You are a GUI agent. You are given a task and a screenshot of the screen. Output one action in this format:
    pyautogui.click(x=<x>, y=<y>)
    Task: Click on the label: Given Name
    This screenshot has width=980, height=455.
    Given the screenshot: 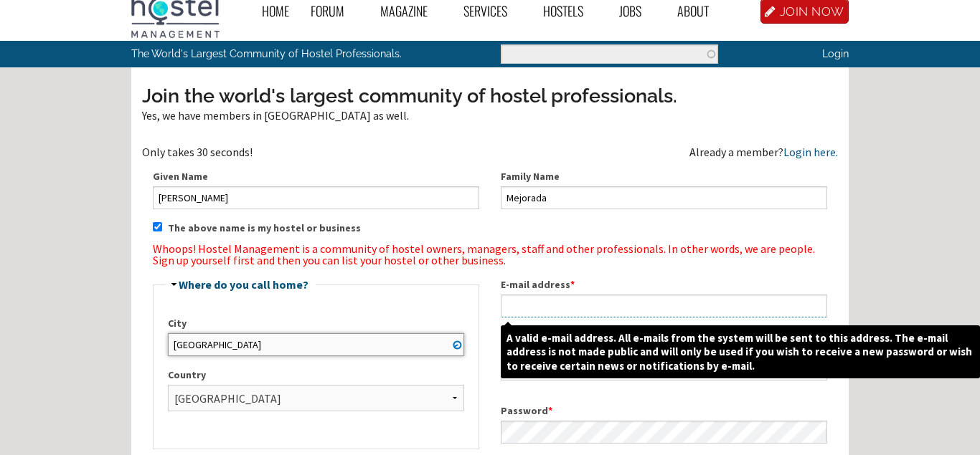 What is the action you would take?
    pyautogui.click(x=315, y=176)
    